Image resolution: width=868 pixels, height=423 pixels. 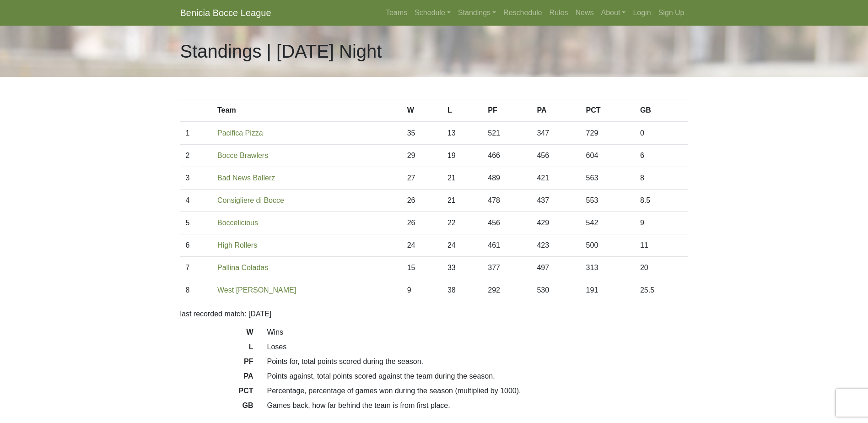 I want to click on td: 489, so click(x=506, y=178).